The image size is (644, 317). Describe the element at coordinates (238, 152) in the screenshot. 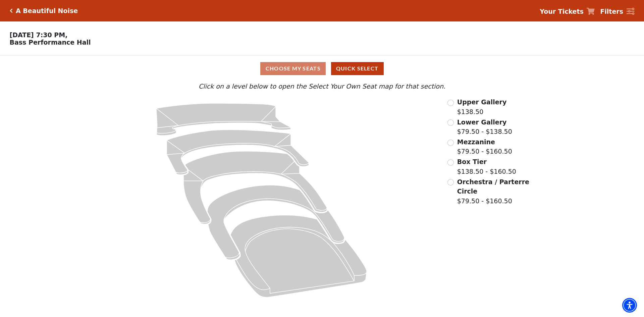

I see `path: Lower Gallery - Seats Available: 75` at that location.